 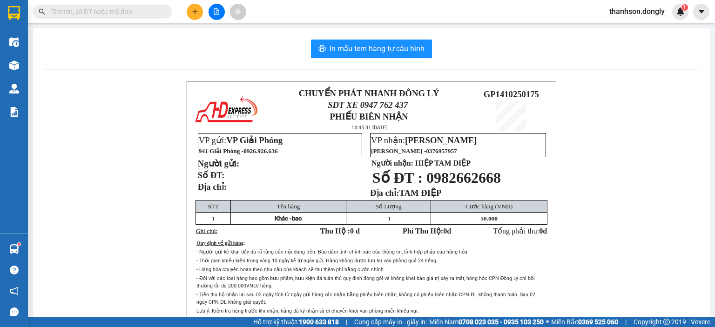 I want to click on span: VP gửi:, so click(x=241, y=140).